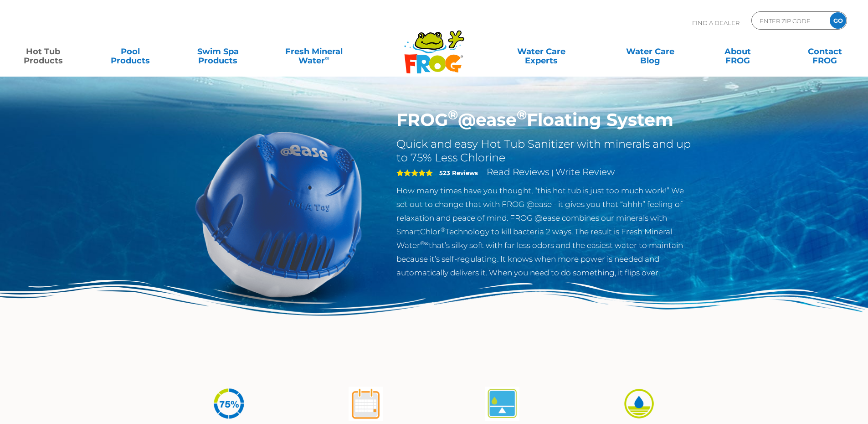  What do you see at coordinates (716, 23) in the screenshot?
I see `p: Find A Dealer` at bounding box center [716, 23].